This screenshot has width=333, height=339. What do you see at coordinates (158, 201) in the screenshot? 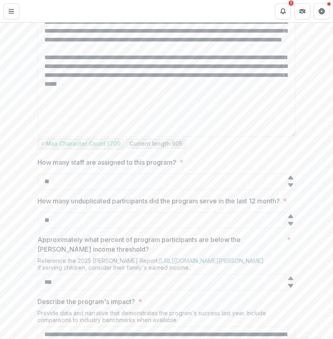
I see `p: How many unduplicated participants did the program serve in the last 12 month?` at bounding box center [158, 201].